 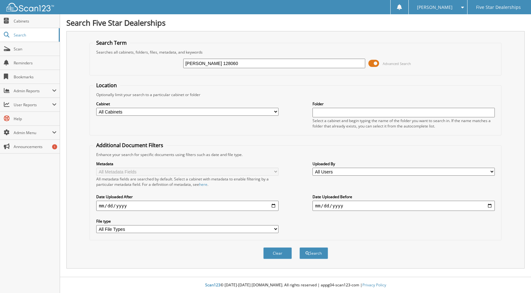 I want to click on label: Uploaded By, so click(x=404, y=164).